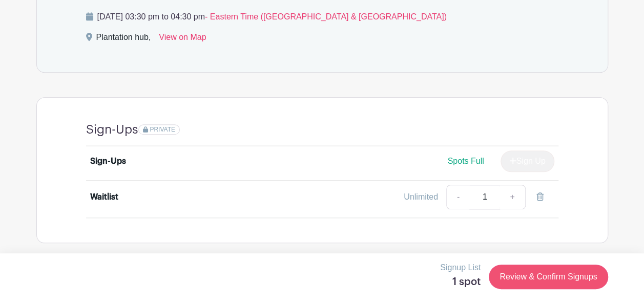 The height and width of the screenshot is (304, 644). What do you see at coordinates (123, 39) in the screenshot?
I see `div: Plantation hub,` at bounding box center [123, 39].